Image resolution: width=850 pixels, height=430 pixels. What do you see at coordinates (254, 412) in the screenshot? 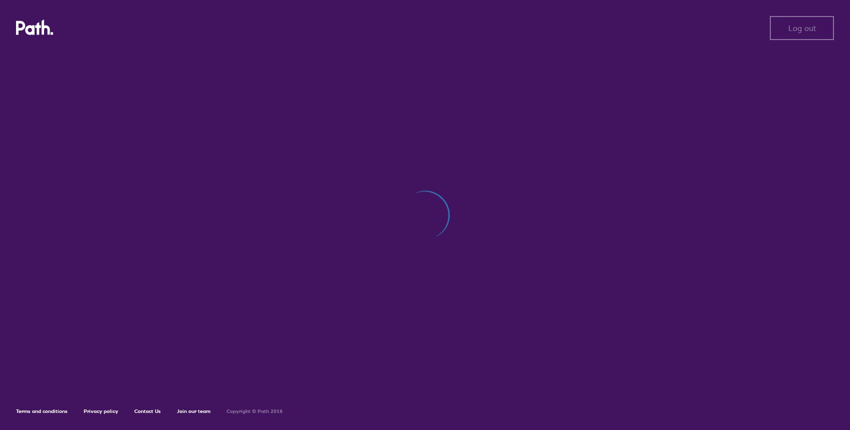
I see `h6: Copyright © Path 2018` at bounding box center [254, 412].